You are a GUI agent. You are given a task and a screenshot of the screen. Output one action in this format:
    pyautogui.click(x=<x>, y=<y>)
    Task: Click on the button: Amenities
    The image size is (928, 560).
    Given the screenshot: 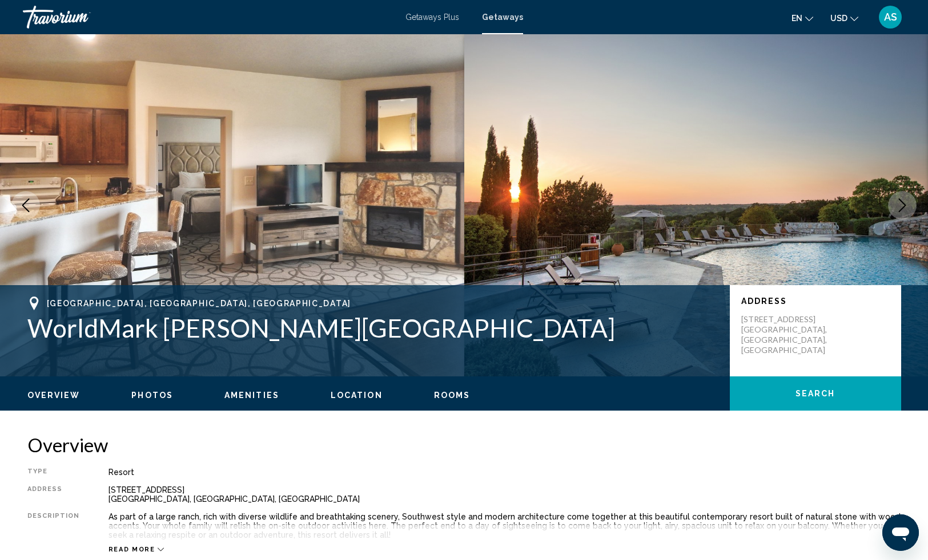 What is the action you would take?
    pyautogui.click(x=251, y=395)
    